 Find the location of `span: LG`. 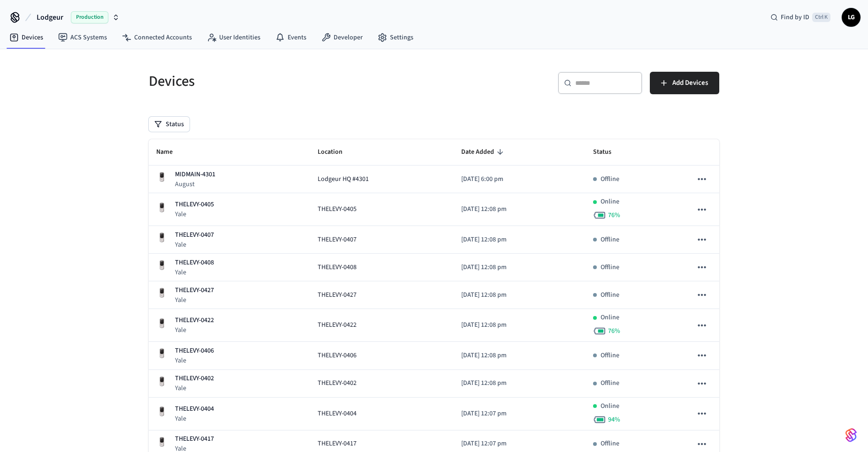

span: LG is located at coordinates (851, 18).